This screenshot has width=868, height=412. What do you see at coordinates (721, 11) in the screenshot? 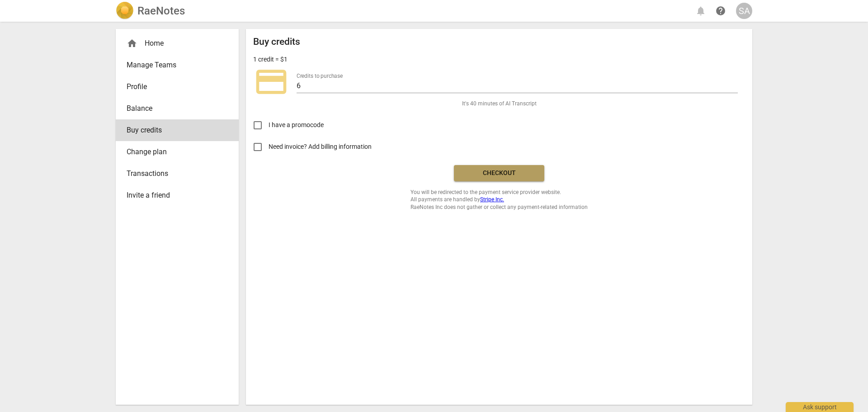
I see `a: Help` at bounding box center [721, 11].